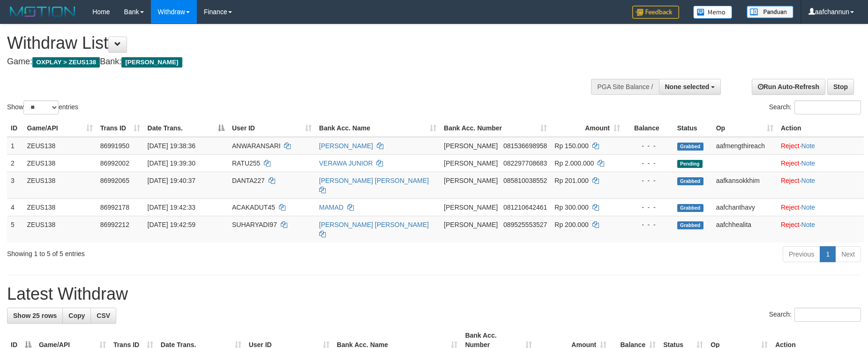 This screenshot has width=868, height=348. Describe the element at coordinates (331, 207) in the screenshot. I see `a: MAMAD` at that location.